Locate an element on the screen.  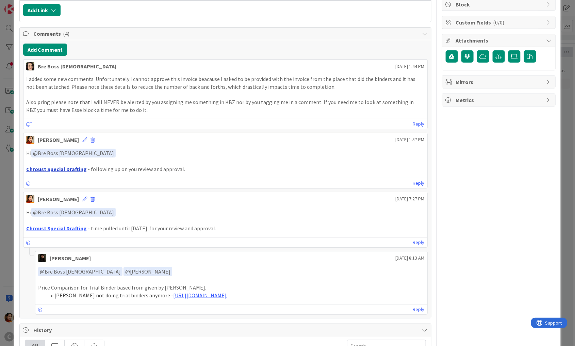
span: Attachments is located at coordinates (499, 40).